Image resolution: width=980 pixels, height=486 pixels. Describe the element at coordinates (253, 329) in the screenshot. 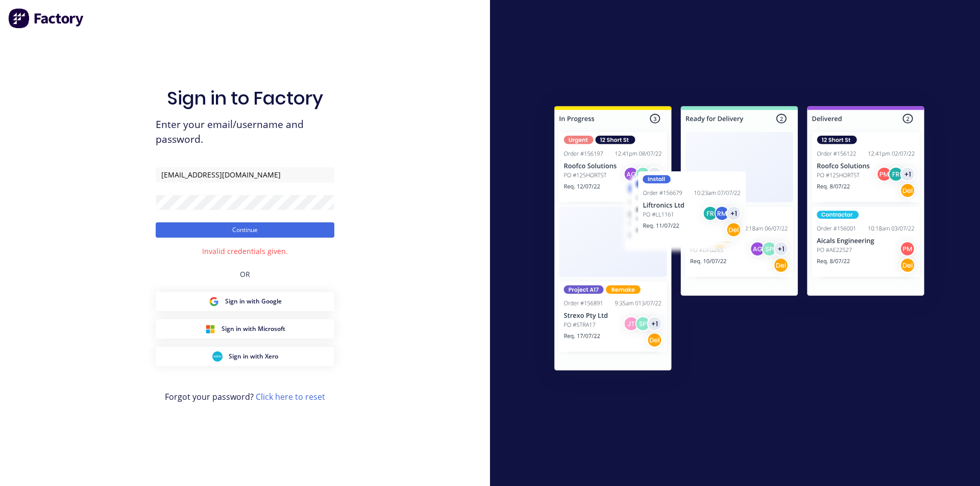

I see `span: Sign in with Microsoft` at that location.